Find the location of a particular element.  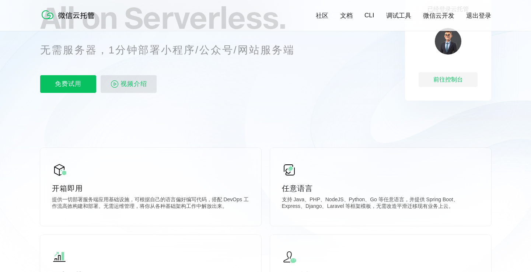

a: CLI is located at coordinates (369, 15).